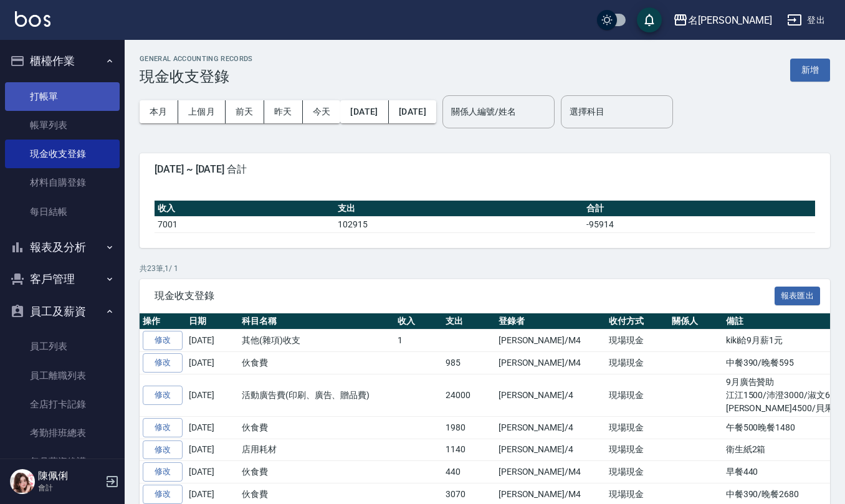  I want to click on td: 1980, so click(469, 428).